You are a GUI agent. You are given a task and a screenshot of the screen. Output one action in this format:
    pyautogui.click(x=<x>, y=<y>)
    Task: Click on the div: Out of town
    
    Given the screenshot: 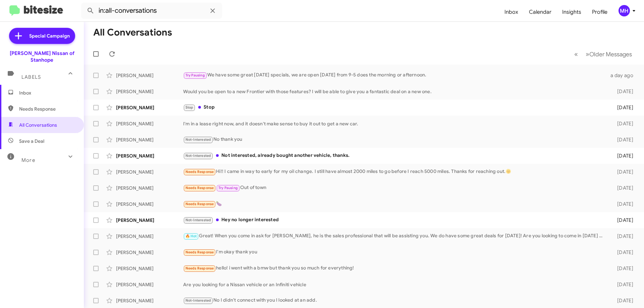 What is the action you would take?
    pyautogui.click(x=395, y=188)
    